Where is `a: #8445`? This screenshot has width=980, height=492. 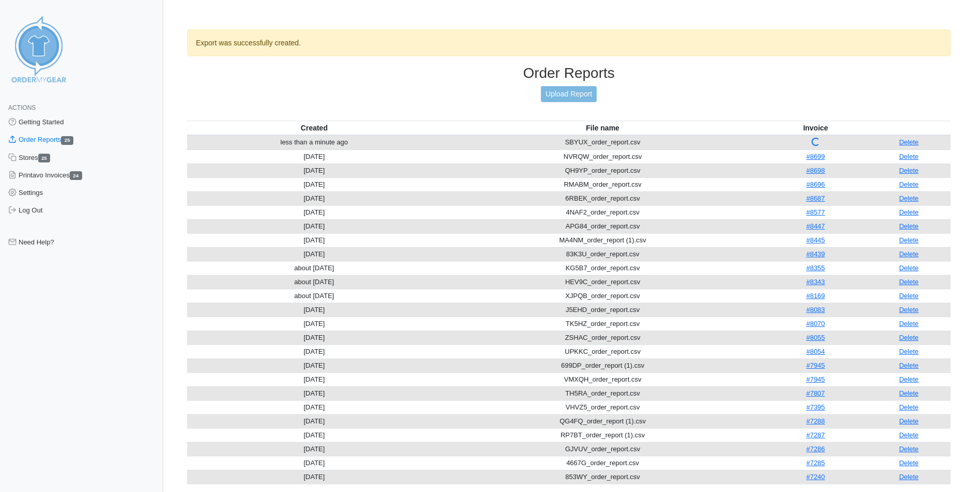
a: #8445 is located at coordinates (815, 240).